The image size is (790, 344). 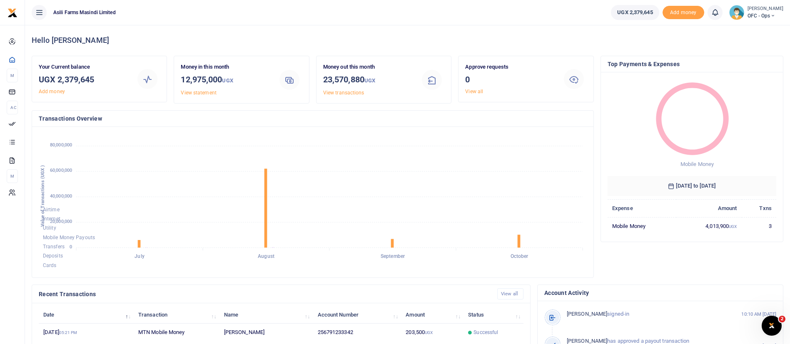 What do you see at coordinates (709, 226) in the screenshot?
I see `td: 4,013,900` at bounding box center [709, 226].